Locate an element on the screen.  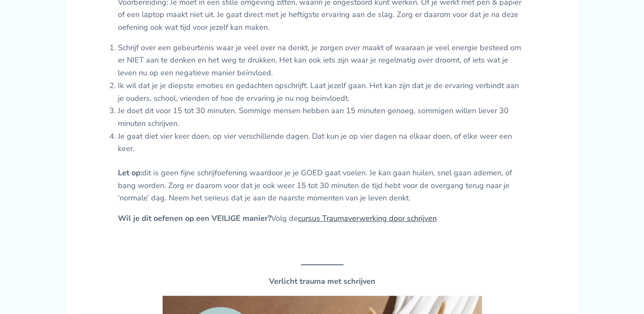
li: Ik wil dat je je diepste emoties en gedachten opschrijft. Laat jezelf gaan. Het kan zijn dat je d... is located at coordinates (322, 92).